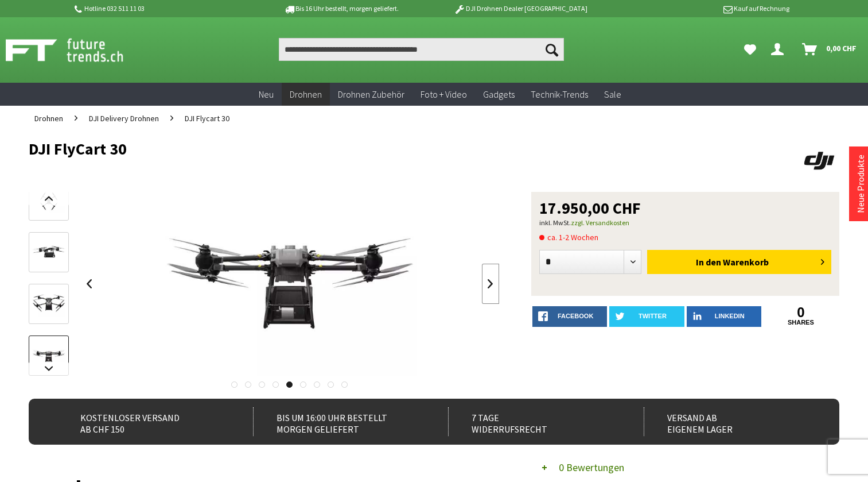 This screenshot has width=868, height=482. Describe the element at coordinates (371, 94) in the screenshot. I see `span: Drohnen Zubehör` at that location.